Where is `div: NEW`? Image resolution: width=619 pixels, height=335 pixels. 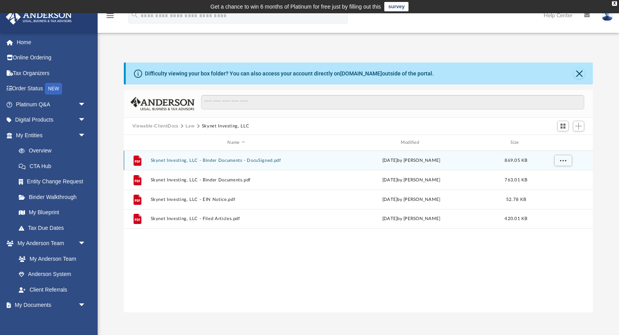
div: NEW is located at coordinates (54, 89).